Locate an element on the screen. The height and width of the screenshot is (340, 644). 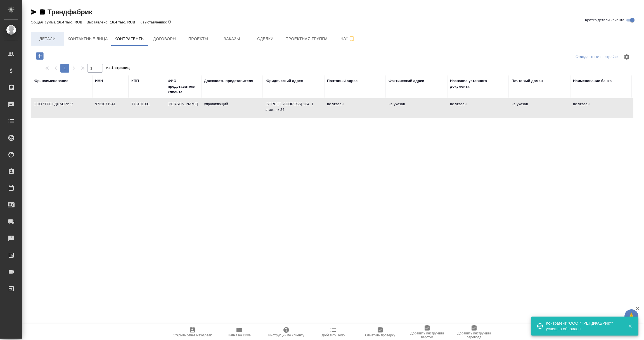
div: Фактический адрес is located at coordinates (406, 81).